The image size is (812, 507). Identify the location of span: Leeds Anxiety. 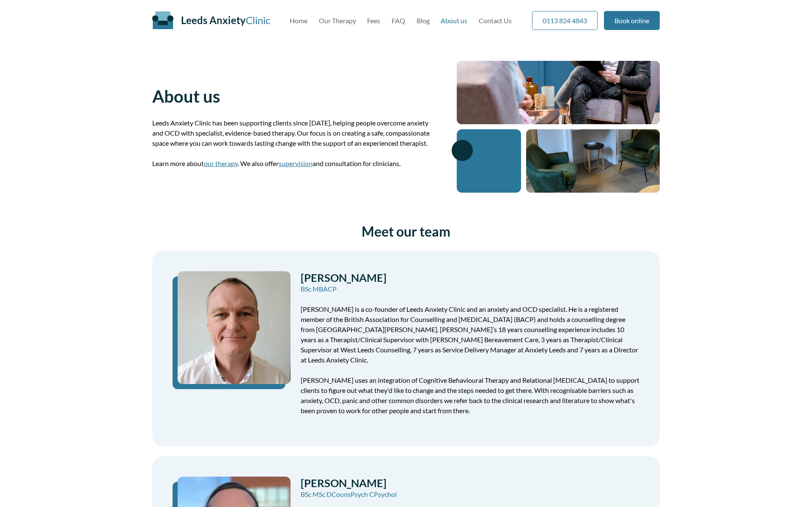
(213, 20).